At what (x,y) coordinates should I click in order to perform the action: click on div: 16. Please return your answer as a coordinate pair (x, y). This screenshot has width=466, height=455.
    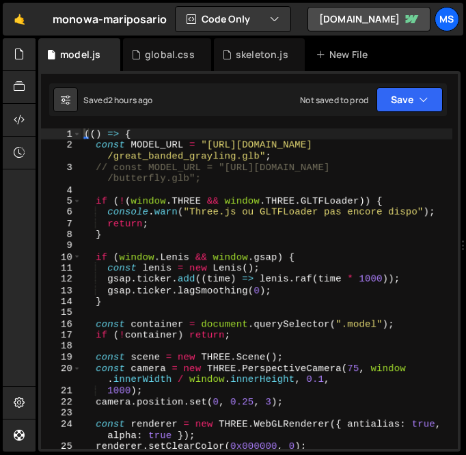
    Looking at the image, I should click on (61, 324).